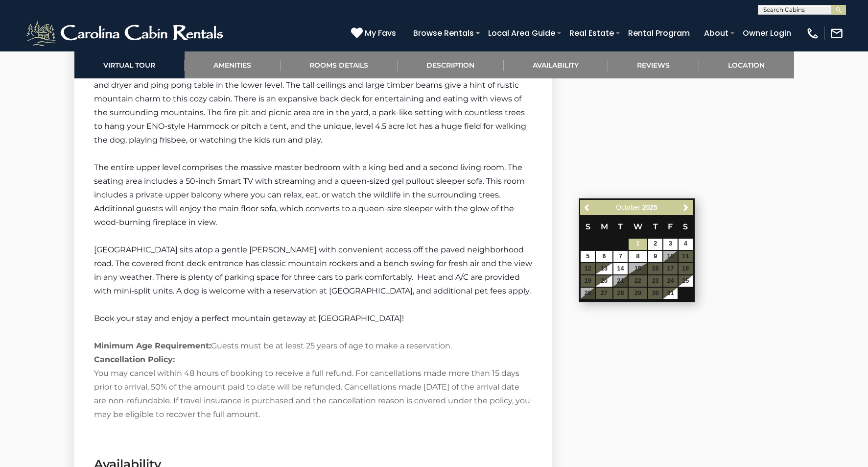  I want to click on a: Rental Program, so click(659, 33).